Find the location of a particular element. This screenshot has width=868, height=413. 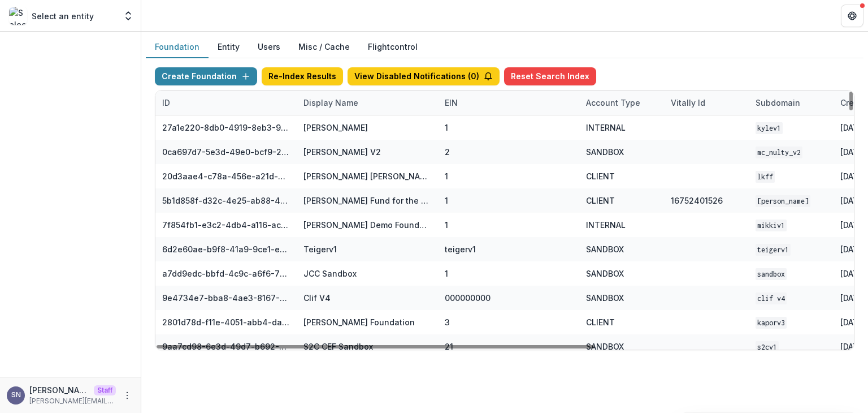

code: Clif V4 is located at coordinates (771, 298).